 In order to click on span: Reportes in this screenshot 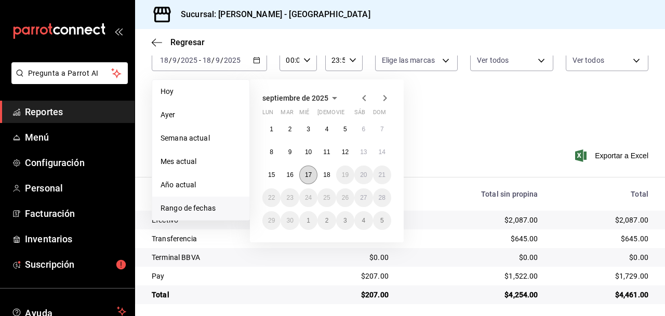, I will do `click(75, 112)`.